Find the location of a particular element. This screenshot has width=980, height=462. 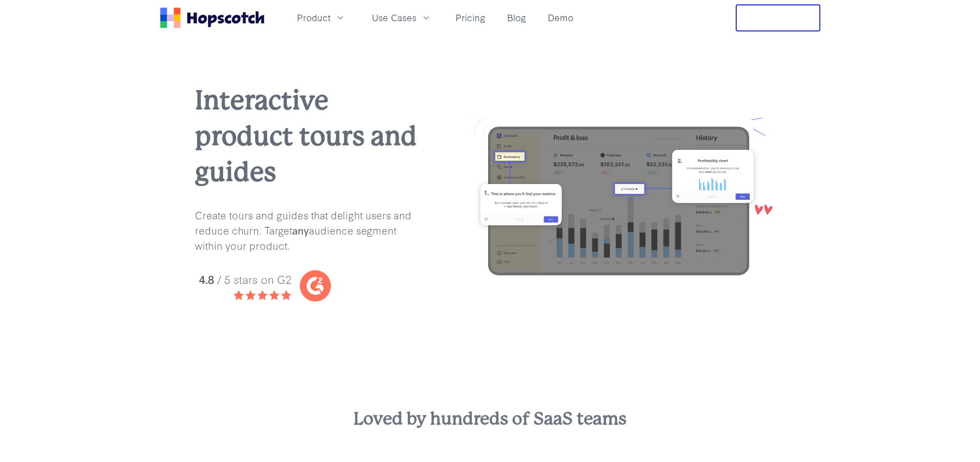

a: Blog is located at coordinates (516, 17).